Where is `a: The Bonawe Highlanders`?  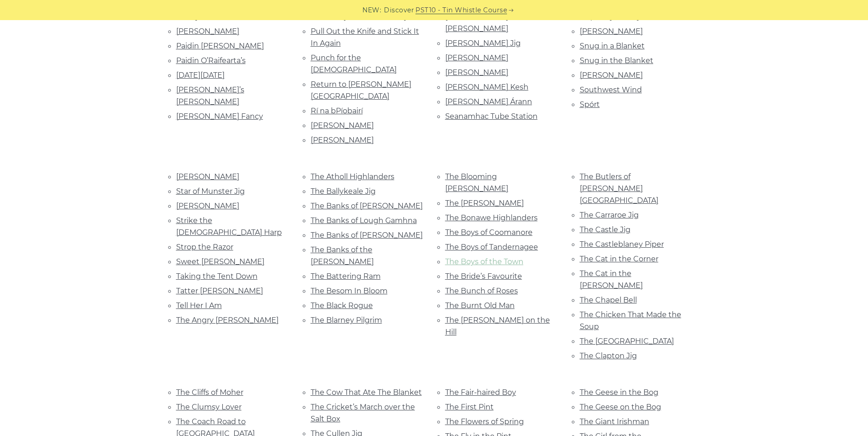
a: The Bonawe Highlanders is located at coordinates (491, 218).